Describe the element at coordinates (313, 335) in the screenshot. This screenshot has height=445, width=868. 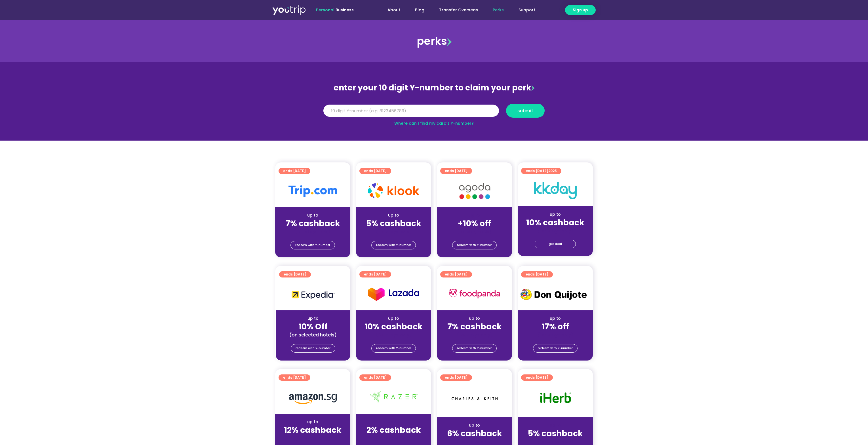
I see `div: (on selected hotels)` at that location.